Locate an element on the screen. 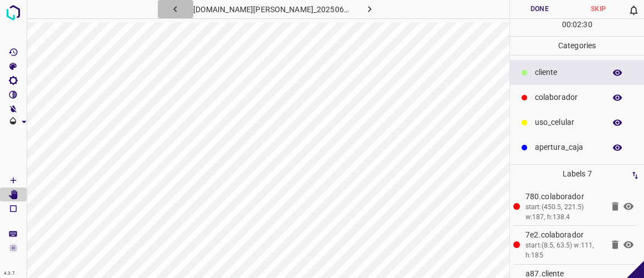  p: uso_celular is located at coordinates (568, 122).